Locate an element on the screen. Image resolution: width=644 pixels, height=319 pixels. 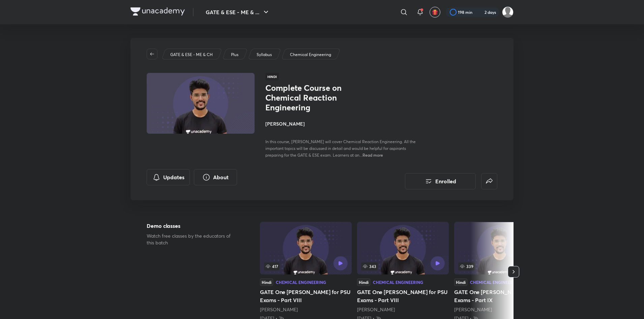
a: Plus is located at coordinates (235, 54).